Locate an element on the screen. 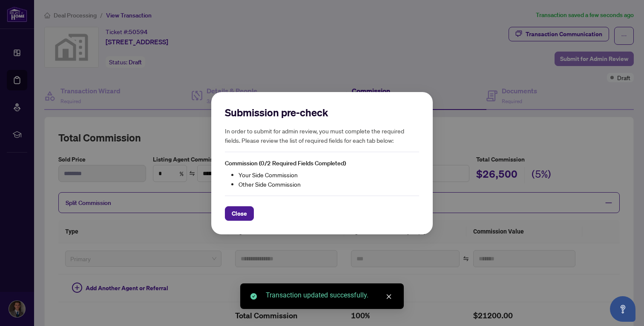 This screenshot has width=644, height=326. a: Close is located at coordinates (389, 297).